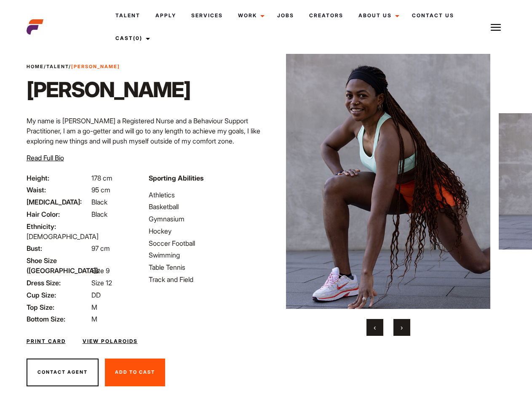  Describe the element at coordinates (205, 206) in the screenshot. I see `li: Basketball` at that location.